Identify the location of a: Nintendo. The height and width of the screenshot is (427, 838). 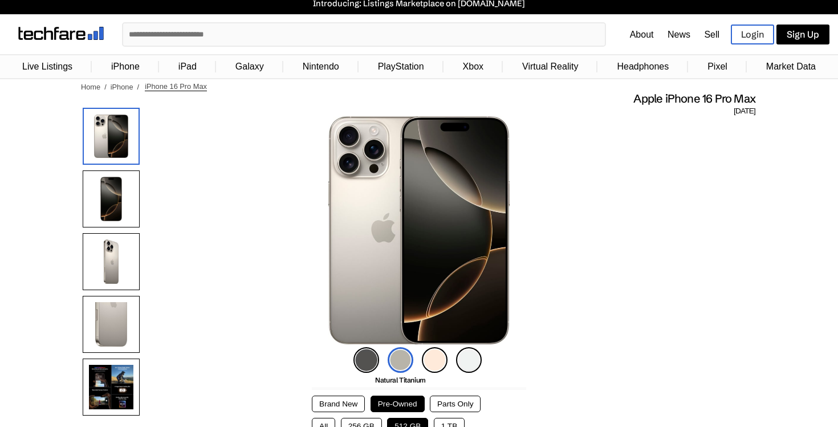
(321, 67).